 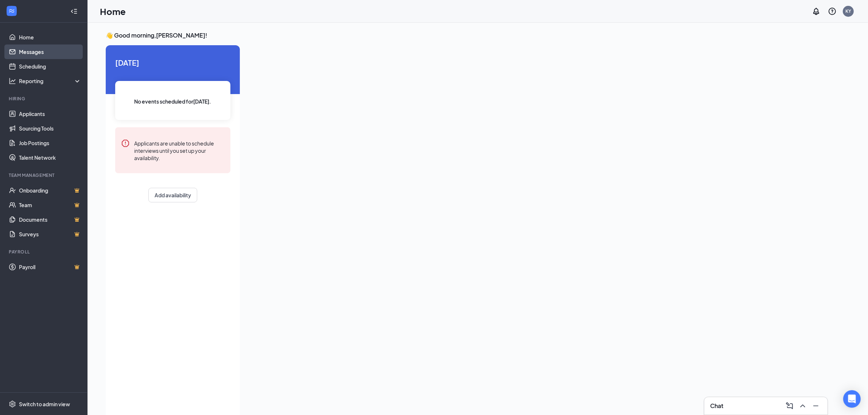 What do you see at coordinates (45, 404) in the screenshot?
I see `div: Switch to admin view` at bounding box center [45, 404].